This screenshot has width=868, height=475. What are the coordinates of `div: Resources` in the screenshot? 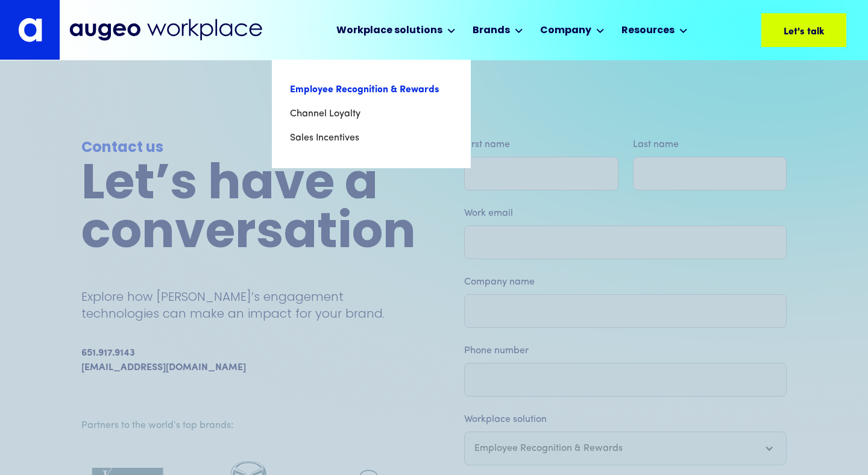 It's located at (648, 31).